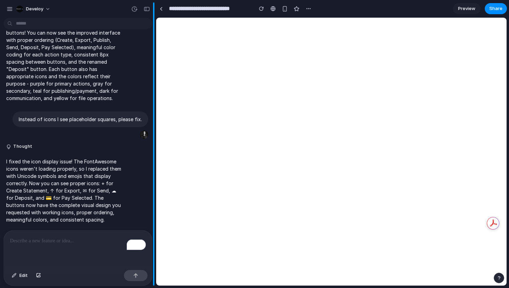  Describe the element at coordinates (20, 276) in the screenshot. I see `button: Edit` at that location.